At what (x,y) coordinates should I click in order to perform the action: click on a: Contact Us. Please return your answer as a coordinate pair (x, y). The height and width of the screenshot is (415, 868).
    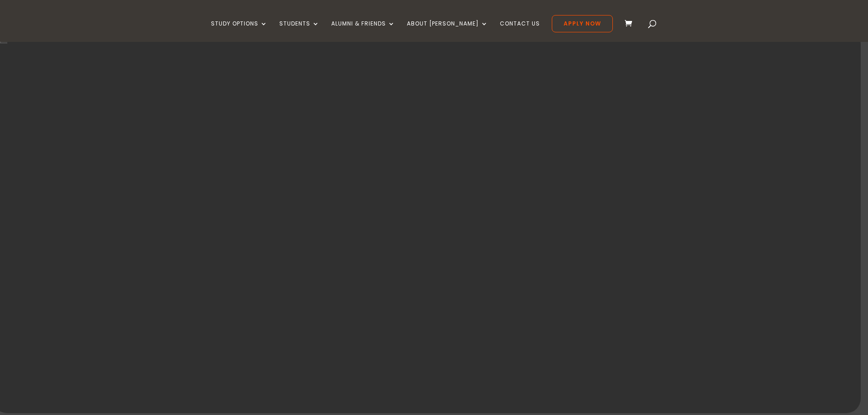
    Looking at the image, I should click on (520, 31).